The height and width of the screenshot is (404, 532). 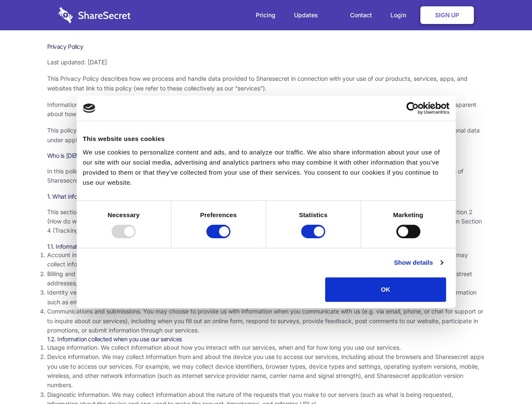 I want to click on span: In this policy, “Sharesecret,” “we,” “us,” and “our” refer to Sharesecret Inc., a U.S. company. S..., so click(x=255, y=175).